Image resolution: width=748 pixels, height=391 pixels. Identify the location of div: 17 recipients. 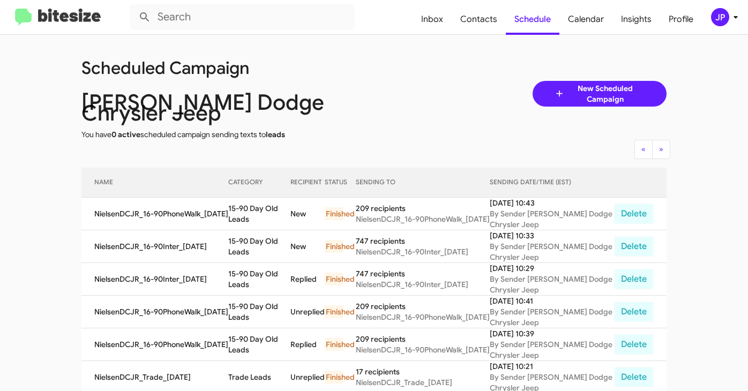
(423, 372).